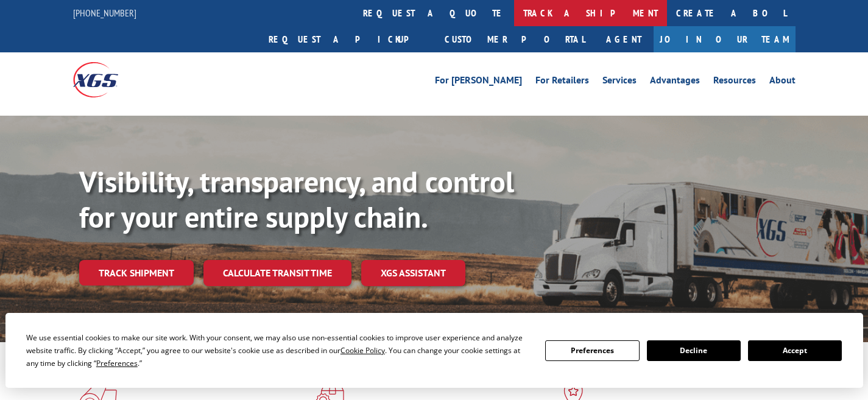 This screenshot has width=868, height=400. I want to click on a: Customer Portal, so click(515, 39).